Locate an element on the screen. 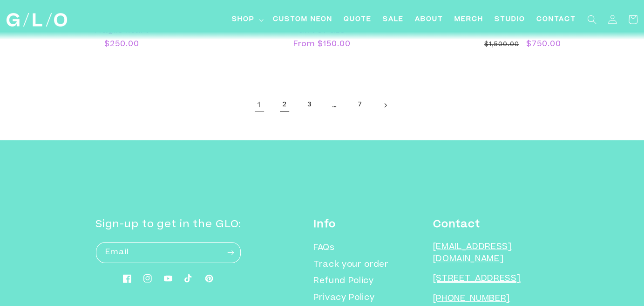  a: Studio is located at coordinates (510, 20).